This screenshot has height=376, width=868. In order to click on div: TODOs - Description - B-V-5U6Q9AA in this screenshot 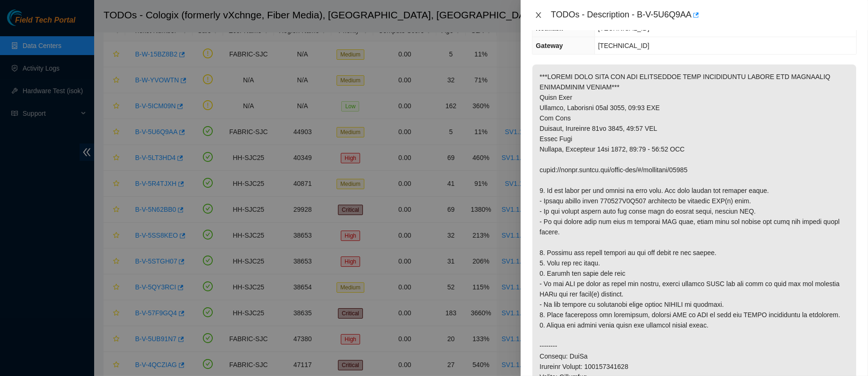, I will do `click(704, 15)`.